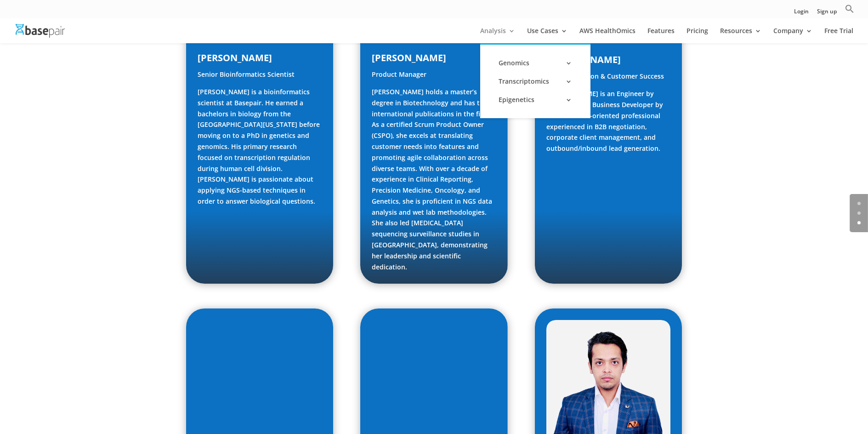 This screenshot has height=434, width=868. Describe the element at coordinates (859, 222) in the screenshot. I see `a: 2` at that location.